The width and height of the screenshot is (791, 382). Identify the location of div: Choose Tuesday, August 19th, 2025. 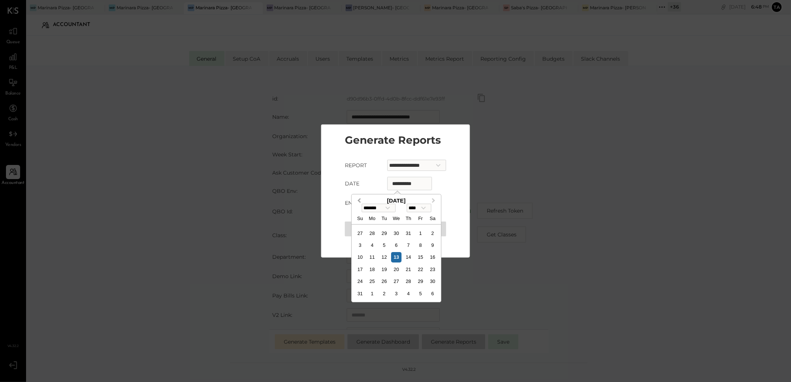
(384, 269).